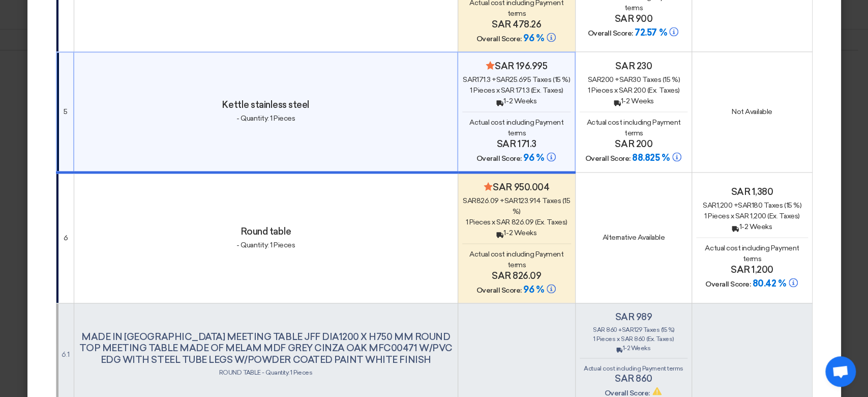  Describe the element at coordinates (65, 237) in the screenshot. I see `td: 6` at that location.